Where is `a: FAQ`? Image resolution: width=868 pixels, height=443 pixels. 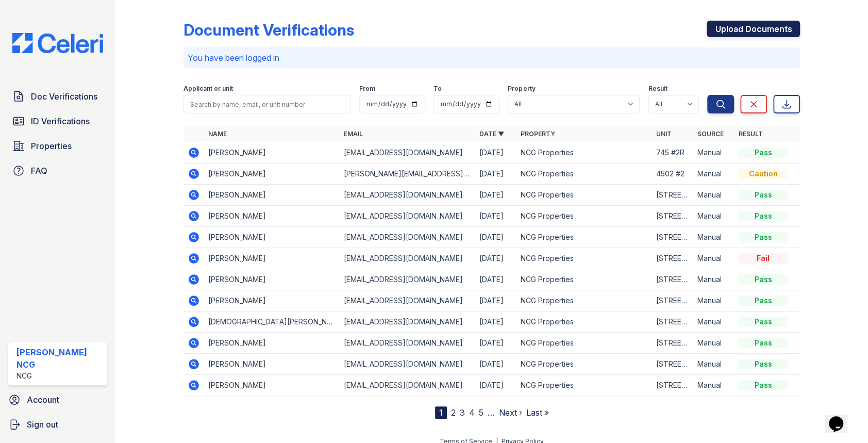 a: FAQ is located at coordinates (58, 170).